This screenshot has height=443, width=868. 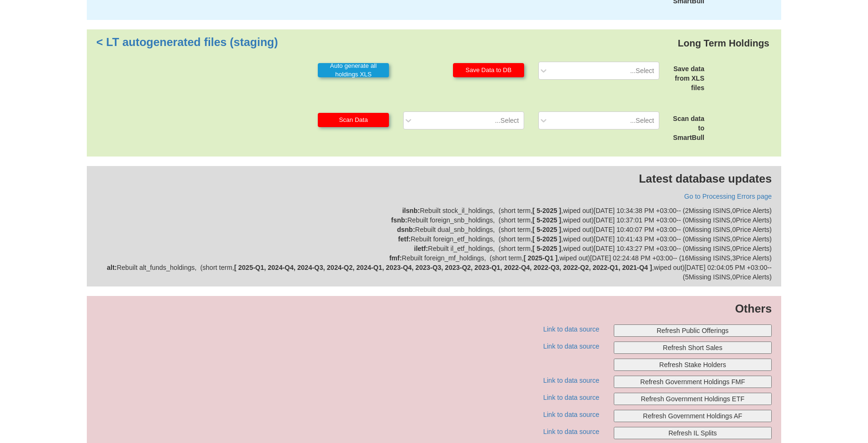 I want to click on button: Refresh Short Sales, so click(x=693, y=348).